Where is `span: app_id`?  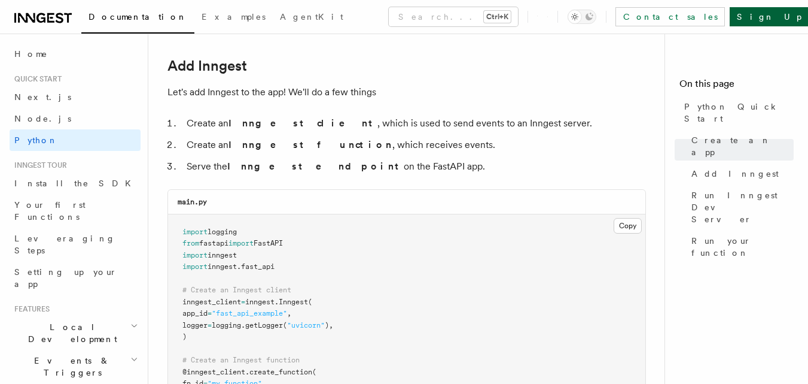
span: app_id is located at coordinates (195, 313).